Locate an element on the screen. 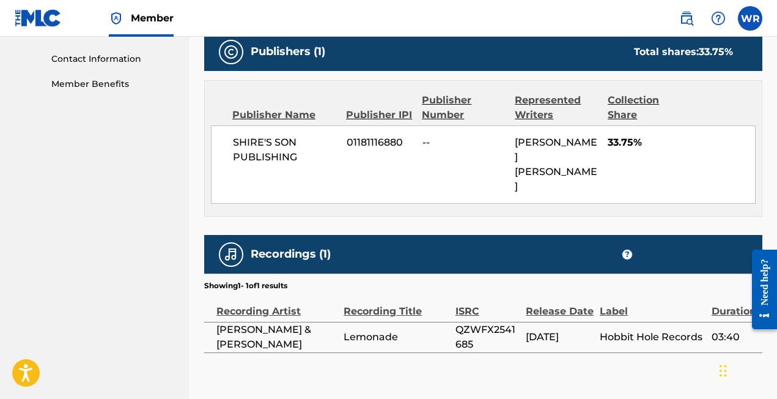 This screenshot has height=399, width=777. div: Release Date is located at coordinates (560, 305).